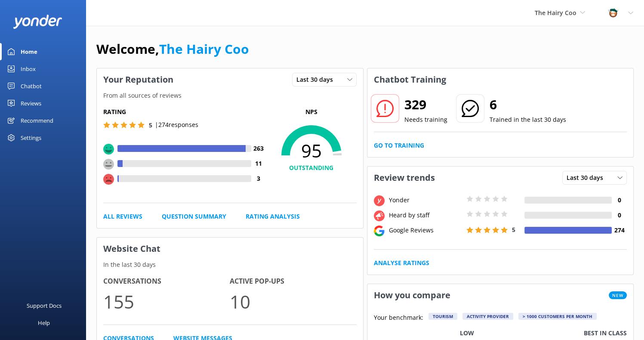  Describe the element at coordinates (28, 69) in the screenshot. I see `div: Inbox` at that location.